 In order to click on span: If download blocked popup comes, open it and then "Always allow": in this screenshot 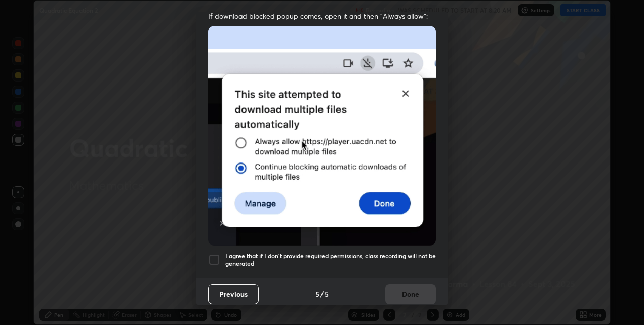, I will do `click(322, 15)`.